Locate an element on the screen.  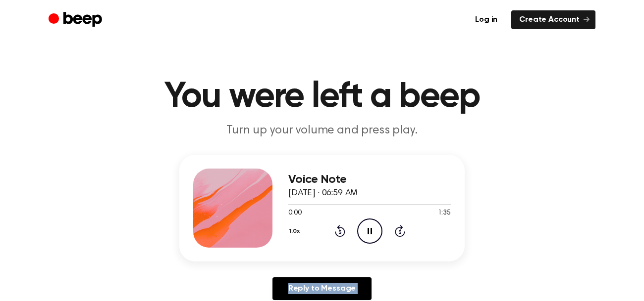
h3: Voice Note is located at coordinates (370, 180).